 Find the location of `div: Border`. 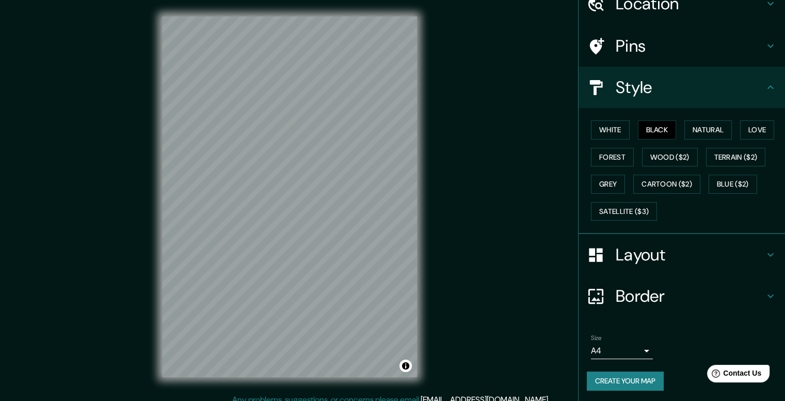

div: Border is located at coordinates (682, 296).